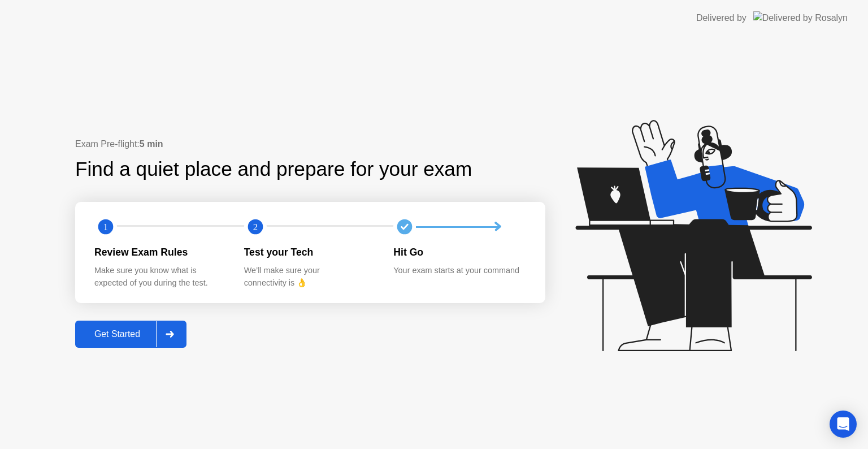 The image size is (868, 449). I want to click on div: Your exam starts at your command, so click(459, 271).